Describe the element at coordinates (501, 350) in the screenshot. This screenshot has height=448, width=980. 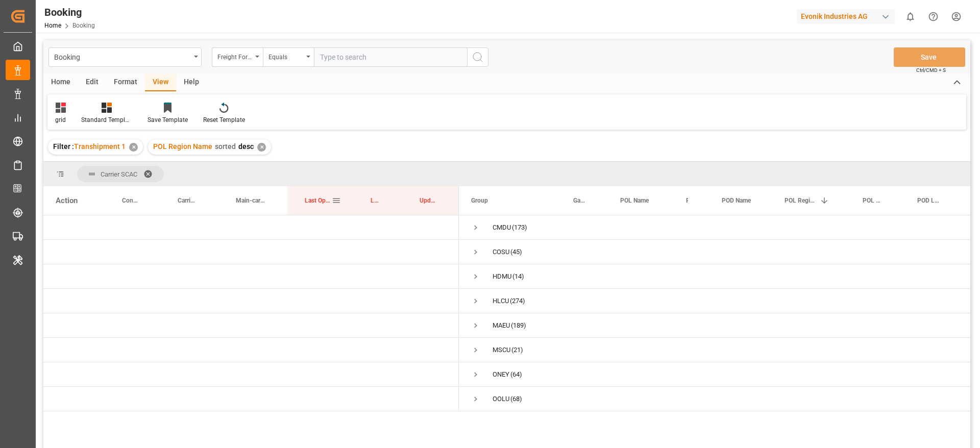
I see `div: MSCU` at that location.